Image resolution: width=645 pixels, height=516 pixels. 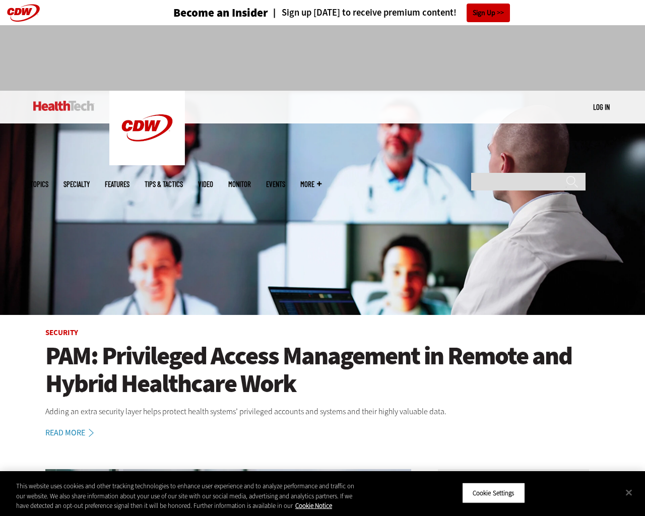 What do you see at coordinates (322, 370) in the screenshot?
I see `h1: PAM: Privileged Access Management in Remote and Hybrid Healthcare Work` at bounding box center [322, 370].